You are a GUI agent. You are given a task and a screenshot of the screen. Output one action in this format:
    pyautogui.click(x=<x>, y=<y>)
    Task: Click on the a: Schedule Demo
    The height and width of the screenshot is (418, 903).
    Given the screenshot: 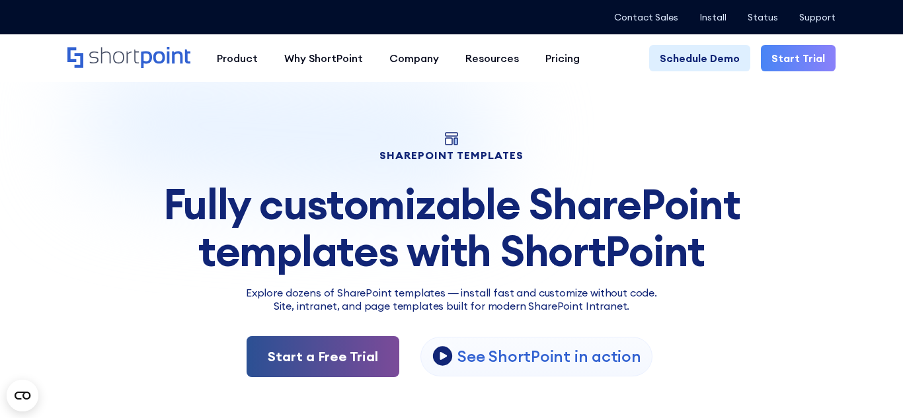 What is the action you would take?
    pyautogui.click(x=699, y=58)
    